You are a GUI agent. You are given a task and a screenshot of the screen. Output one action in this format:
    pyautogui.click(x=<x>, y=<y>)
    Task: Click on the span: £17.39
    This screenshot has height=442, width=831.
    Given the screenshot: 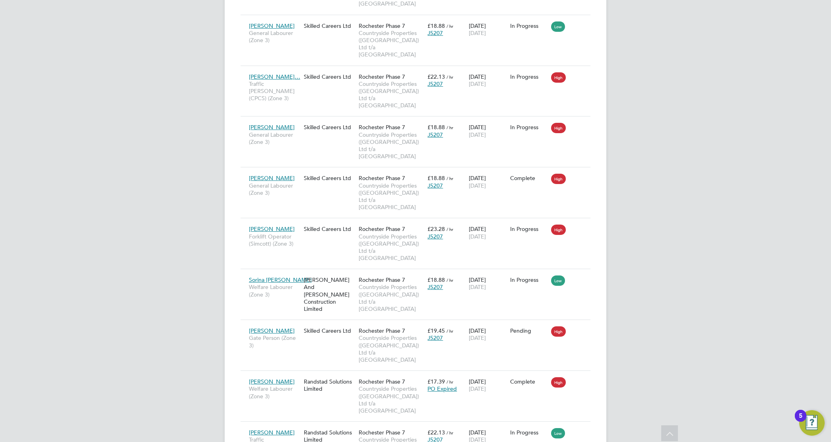 What is the action you would take?
    pyautogui.click(x=436, y=382)
    